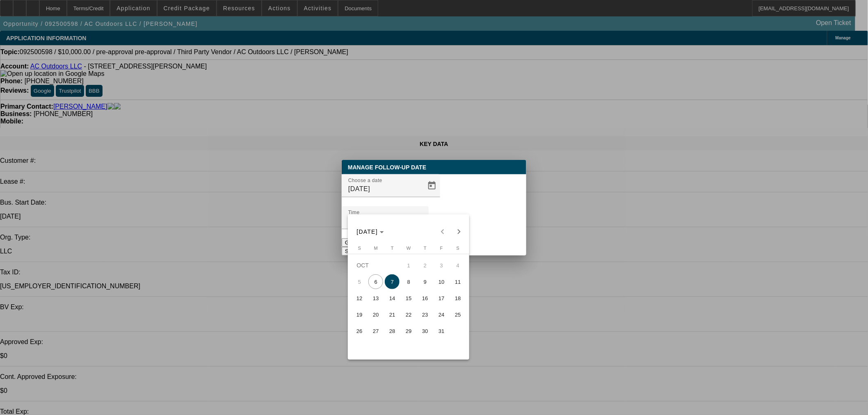 The height and width of the screenshot is (415, 868). I want to click on span: 22, so click(409, 314).